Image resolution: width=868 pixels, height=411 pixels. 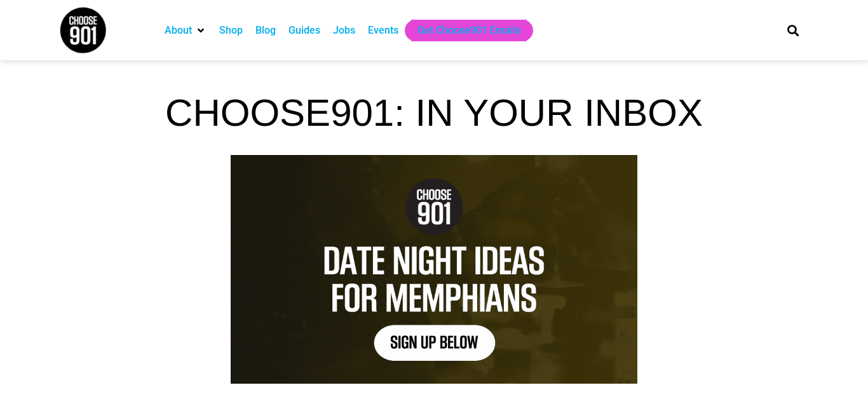 I want to click on div: Guides, so click(x=304, y=31).